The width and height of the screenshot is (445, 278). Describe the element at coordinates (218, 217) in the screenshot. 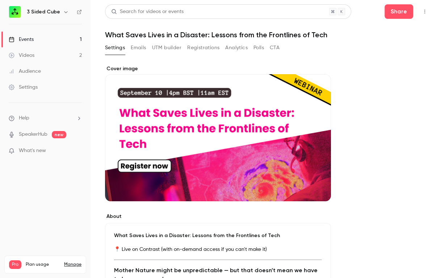

I see `label: About` at that location.